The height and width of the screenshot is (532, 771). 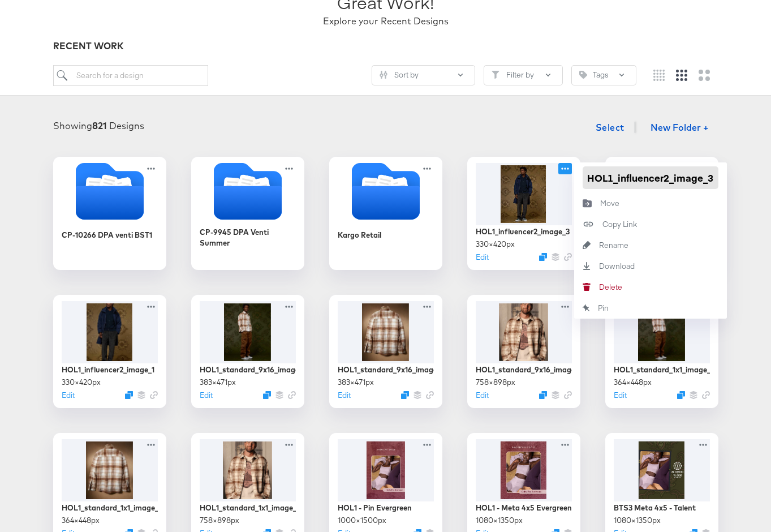 I want to click on div: HOL1_standard_9x16_image_2, so click(x=386, y=370).